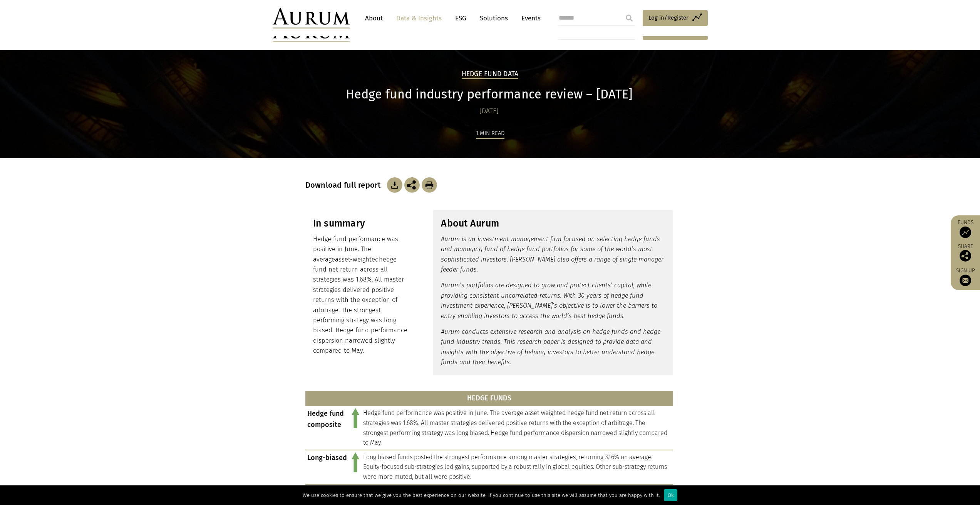 Image resolution: width=980 pixels, height=505 pixels. I want to click on span: Log in/Register, so click(669, 18).